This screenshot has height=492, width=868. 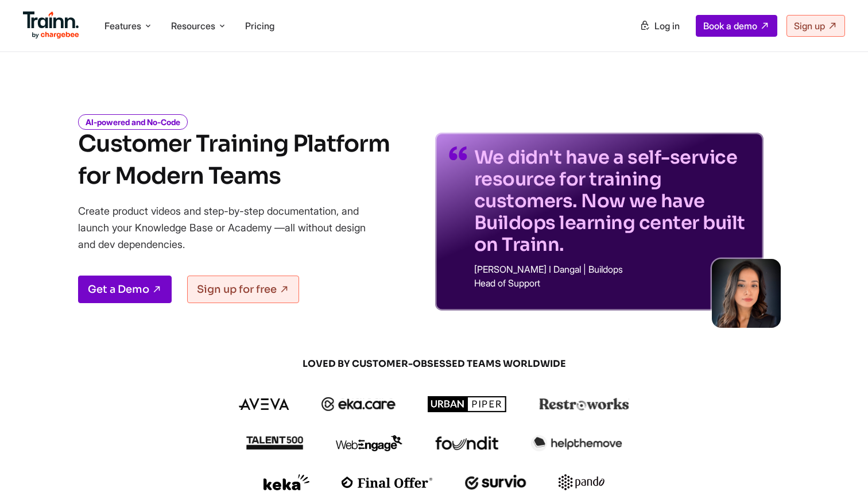 What do you see at coordinates (612, 201) in the screenshot?
I see `p: We didn't have a self-service resource for training customers. Now we have Buildops learning cent...` at bounding box center [612, 201].